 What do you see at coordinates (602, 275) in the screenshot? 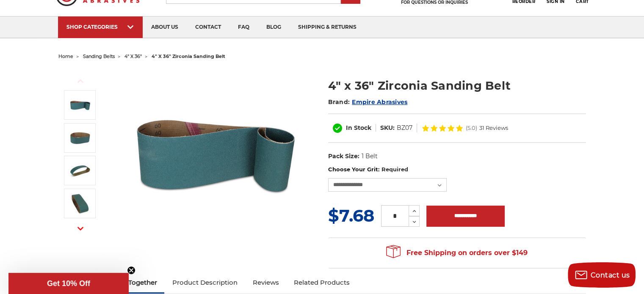
I see `button: Contact us` at bounding box center [602, 275].